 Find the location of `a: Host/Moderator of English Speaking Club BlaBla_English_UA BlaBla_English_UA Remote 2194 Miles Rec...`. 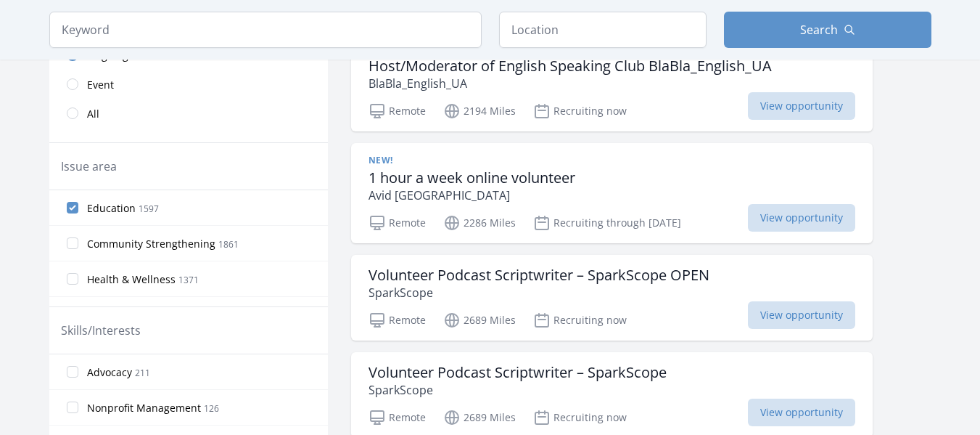

a: Host/Moderator of English Speaking Club BlaBla_English_UA BlaBla_English_UA Remote 2194 Miles Rec... is located at coordinates (612, 89).